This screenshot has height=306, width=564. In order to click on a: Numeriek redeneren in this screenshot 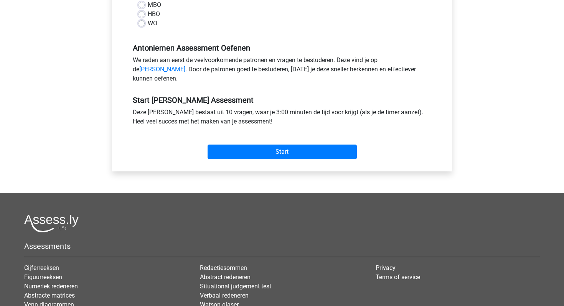, I will do `click(51, 286)`.